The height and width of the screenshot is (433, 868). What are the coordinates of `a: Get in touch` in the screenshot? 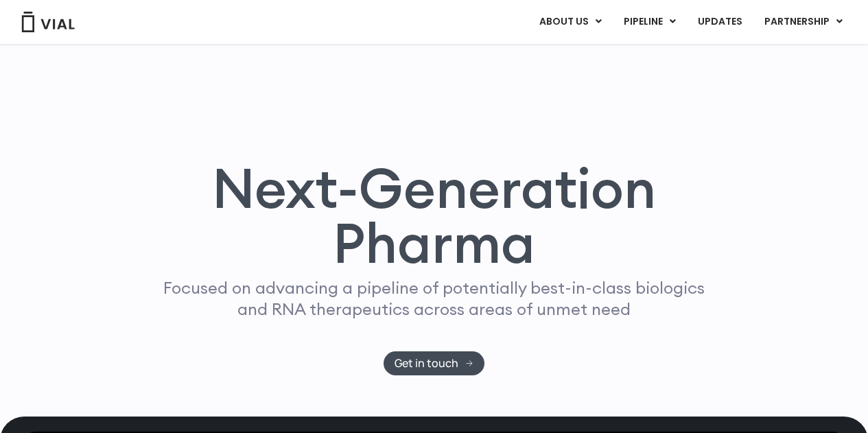 It's located at (433, 363).